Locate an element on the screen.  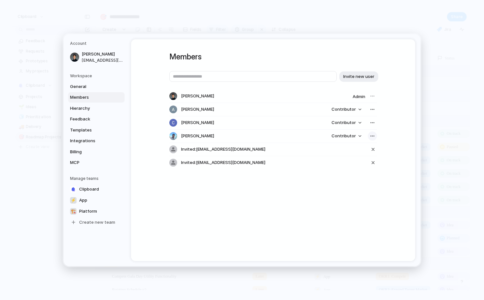
h5: Workspace is located at coordinates (97, 76).